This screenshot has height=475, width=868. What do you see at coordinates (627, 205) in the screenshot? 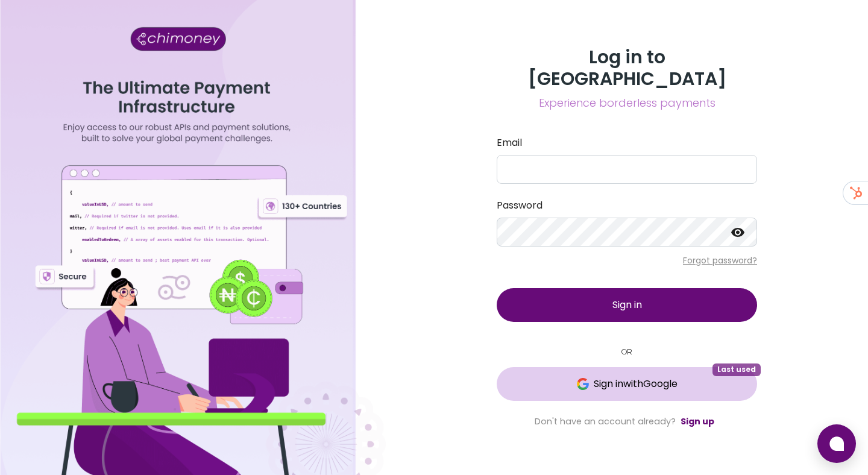
I see `label: Password` at bounding box center [627, 205].